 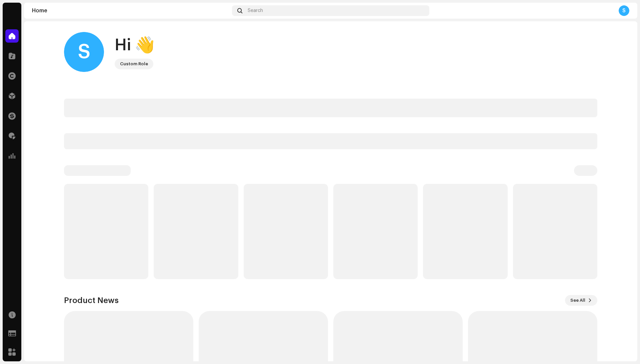 I want to click on button: See All, so click(x=580, y=300).